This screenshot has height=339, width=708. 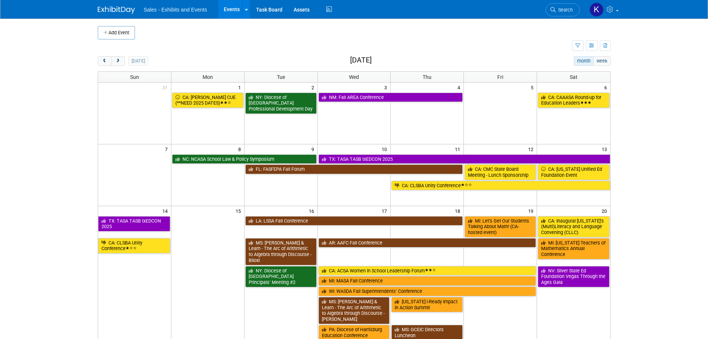 I want to click on span: 1, so click(x=241, y=87).